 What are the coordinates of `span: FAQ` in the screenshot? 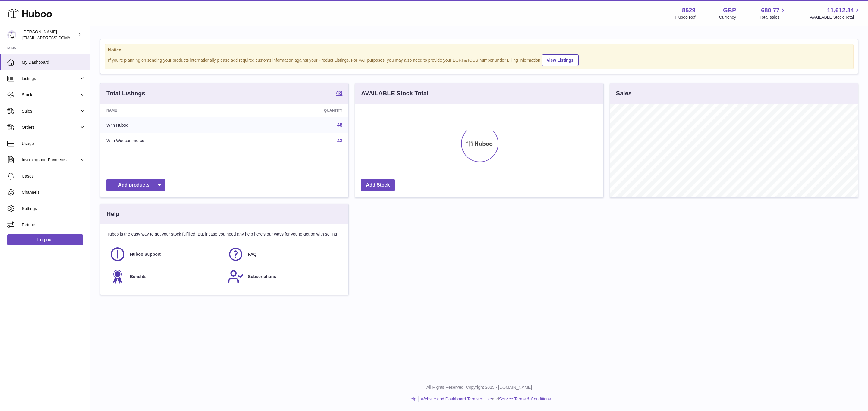 It's located at (252, 255).